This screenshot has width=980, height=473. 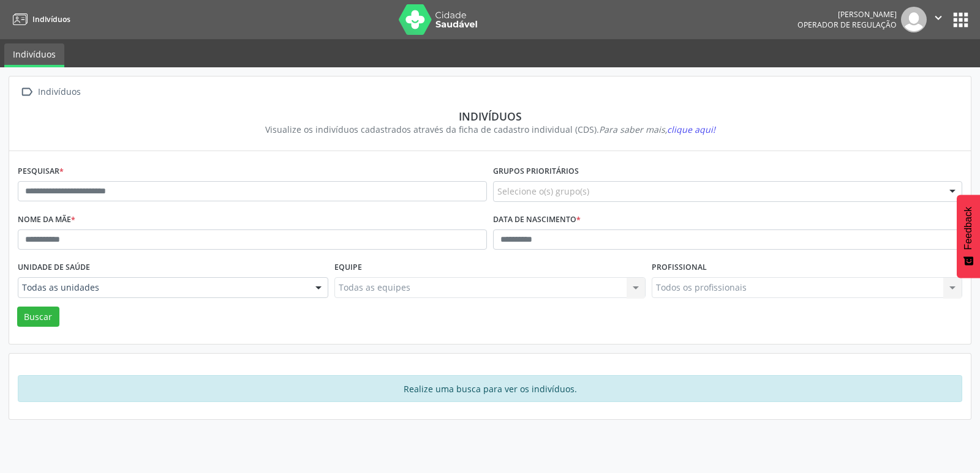 What do you see at coordinates (490, 389) in the screenshot?
I see `div: Realize uma busca para ver os indivíduos.` at bounding box center [490, 389].